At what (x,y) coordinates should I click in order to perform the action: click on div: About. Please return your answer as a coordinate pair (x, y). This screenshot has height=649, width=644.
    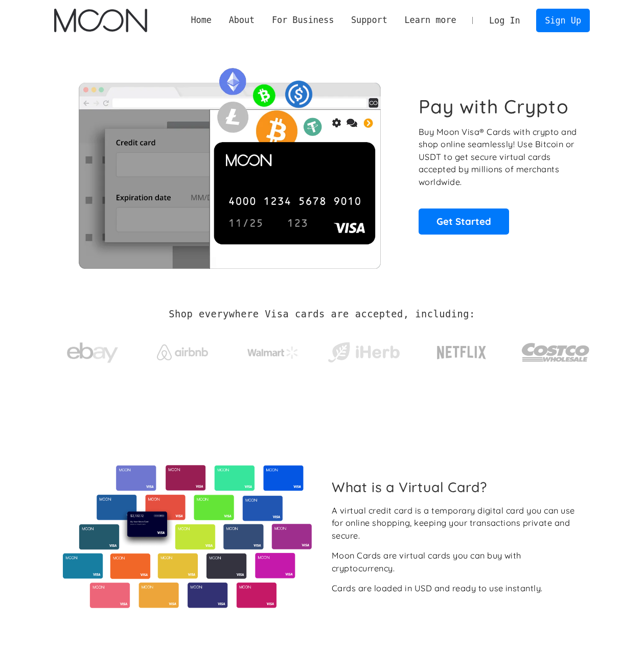
    Looking at the image, I should click on (242, 20).